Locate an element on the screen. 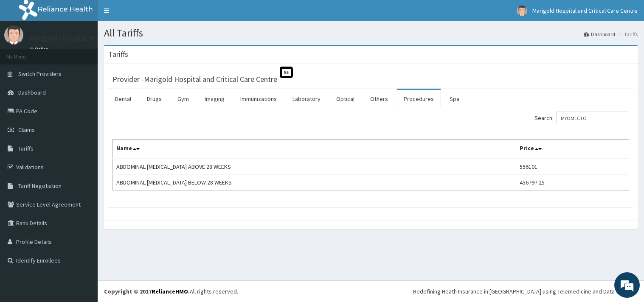 This screenshot has height=302, width=644. span: Tariff Negotiation is located at coordinates (39, 186).